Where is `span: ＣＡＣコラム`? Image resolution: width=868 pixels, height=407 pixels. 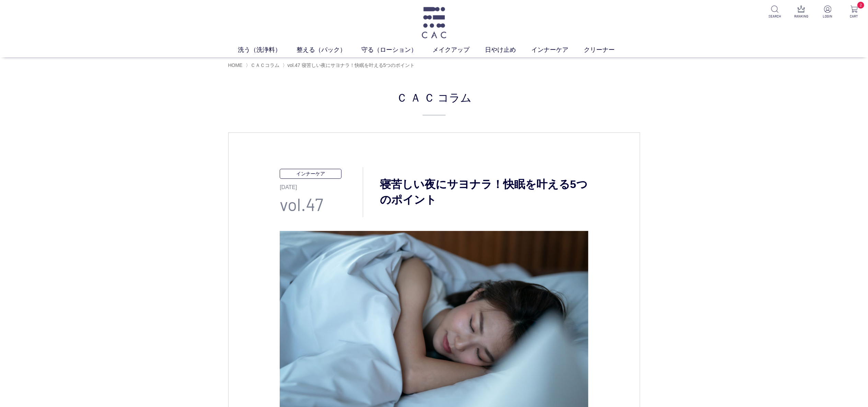
span: ＣＡＣコラム is located at coordinates (265, 65).